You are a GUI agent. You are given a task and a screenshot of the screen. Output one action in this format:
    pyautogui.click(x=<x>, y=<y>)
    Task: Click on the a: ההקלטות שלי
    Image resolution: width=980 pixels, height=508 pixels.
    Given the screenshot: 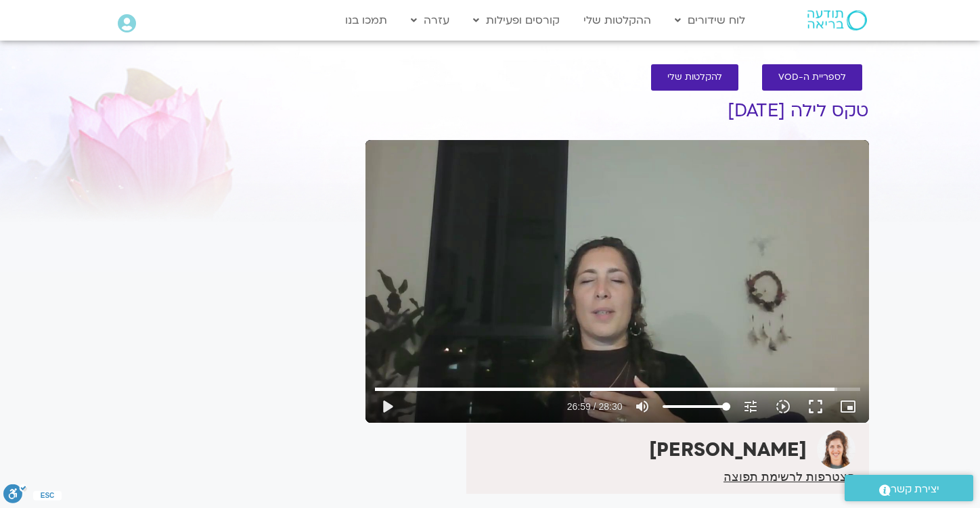 What is the action you would take?
    pyautogui.click(x=617, y=20)
    